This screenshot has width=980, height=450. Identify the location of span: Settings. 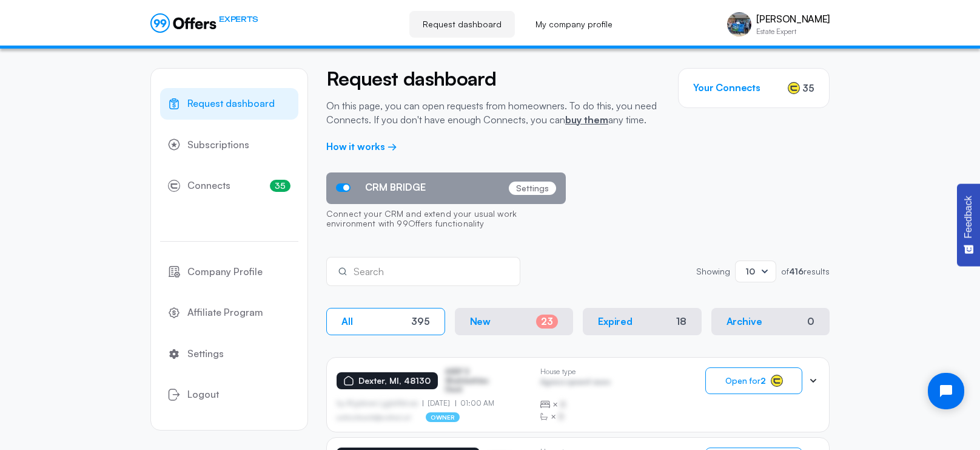
(206, 354).